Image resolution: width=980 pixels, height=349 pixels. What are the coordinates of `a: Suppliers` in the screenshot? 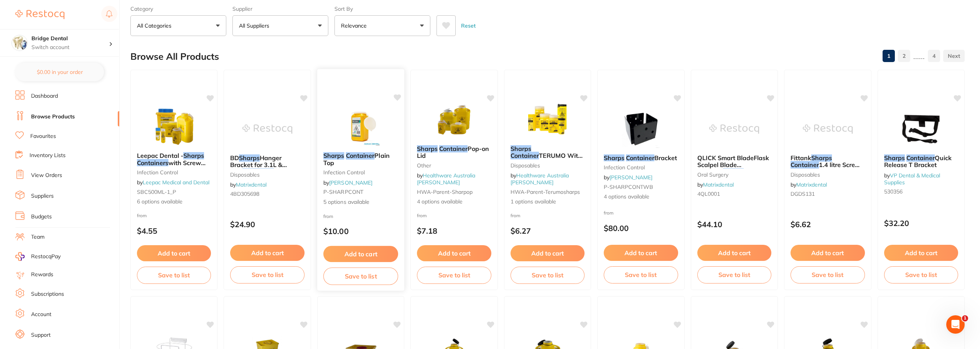 It's located at (42, 196).